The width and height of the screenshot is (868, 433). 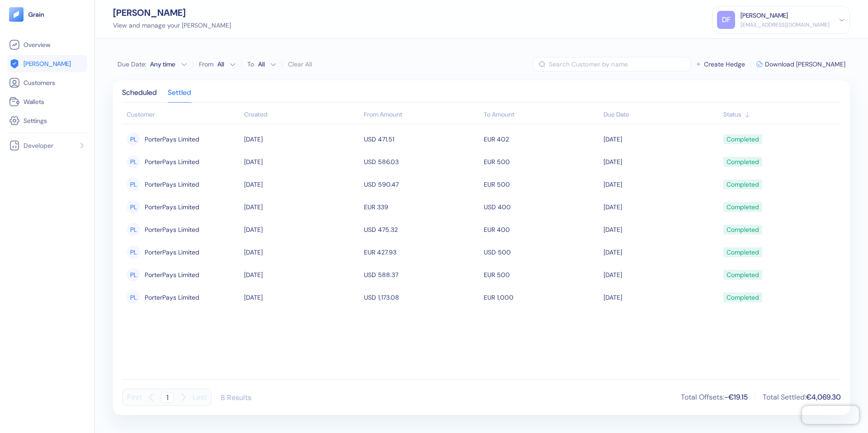 What do you see at coordinates (421, 139) in the screenshot?
I see `td: USD 471.51` at bounding box center [421, 139].